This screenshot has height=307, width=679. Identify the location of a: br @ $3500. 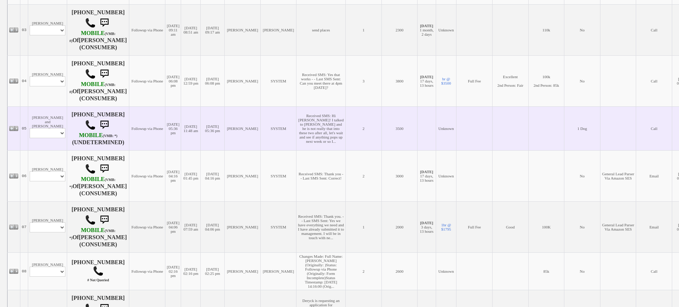
(446, 81).